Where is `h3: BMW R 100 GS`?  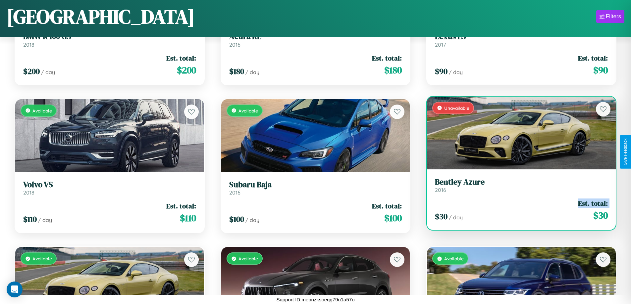
h3: BMW R 100 GS is located at coordinates (110, 36).